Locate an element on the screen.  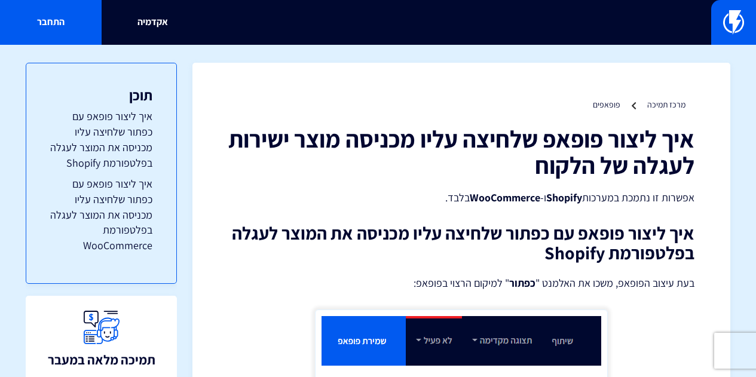
strong: כפתור is located at coordinates (522, 283).